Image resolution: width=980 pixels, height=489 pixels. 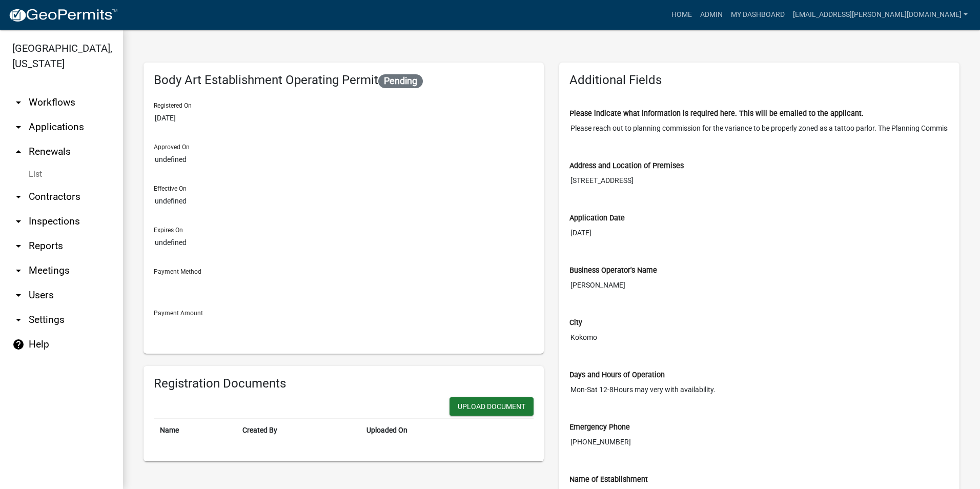 What do you see at coordinates (492, 406) in the screenshot?
I see `button: Upload Document` at bounding box center [492, 406].